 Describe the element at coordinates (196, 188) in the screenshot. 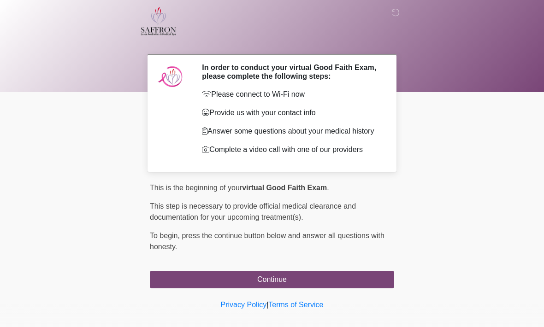

I see `span: This is the beginning of your` at that location.